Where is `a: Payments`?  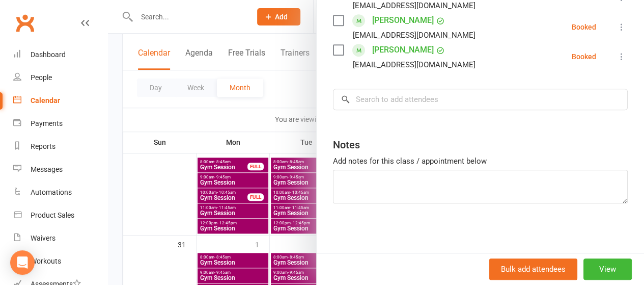
a: Payments is located at coordinates (60, 123).